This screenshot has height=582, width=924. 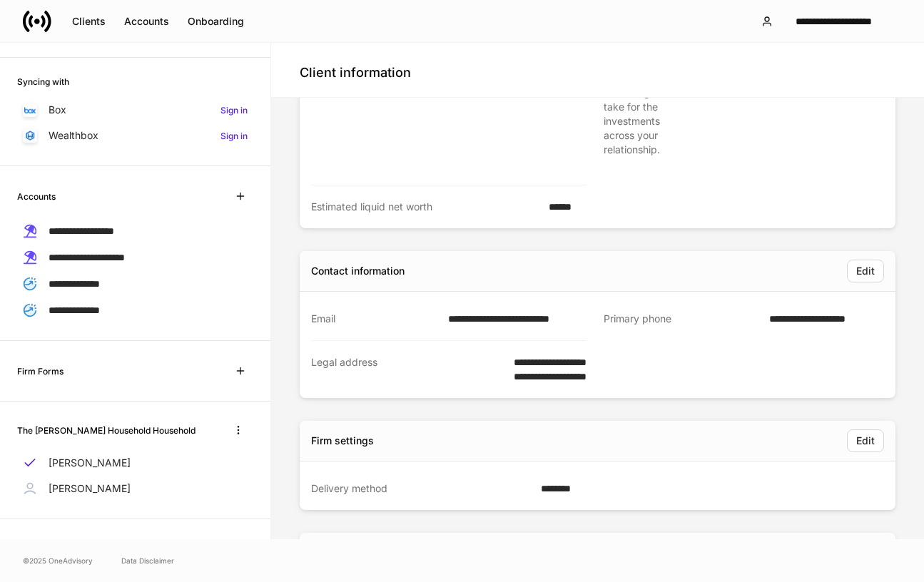 What do you see at coordinates (57, 110) in the screenshot?
I see `p: Box` at bounding box center [57, 110].